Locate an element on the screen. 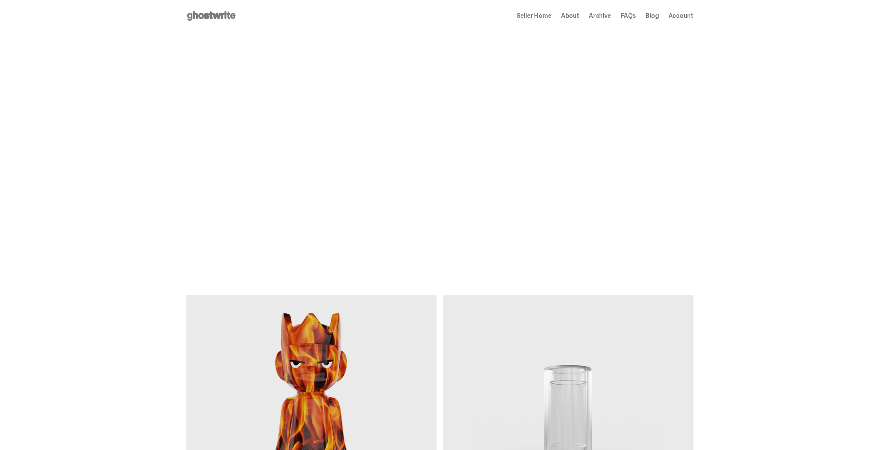 This screenshot has width=885, height=450. a: Blog is located at coordinates (652, 16).